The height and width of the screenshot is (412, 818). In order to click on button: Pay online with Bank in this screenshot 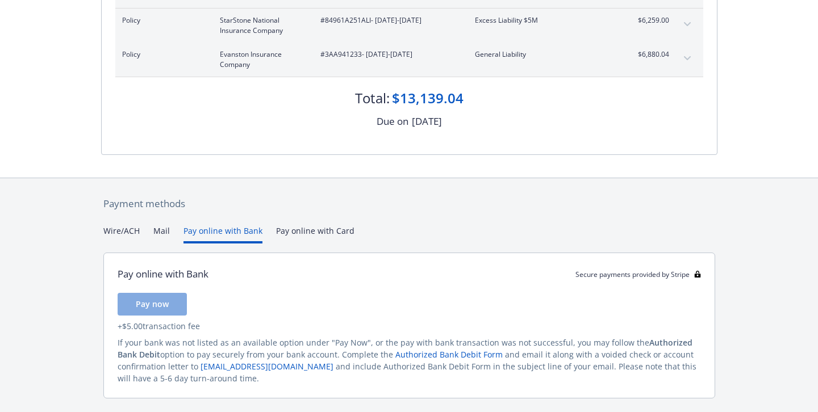, I will do `click(223, 234)`.